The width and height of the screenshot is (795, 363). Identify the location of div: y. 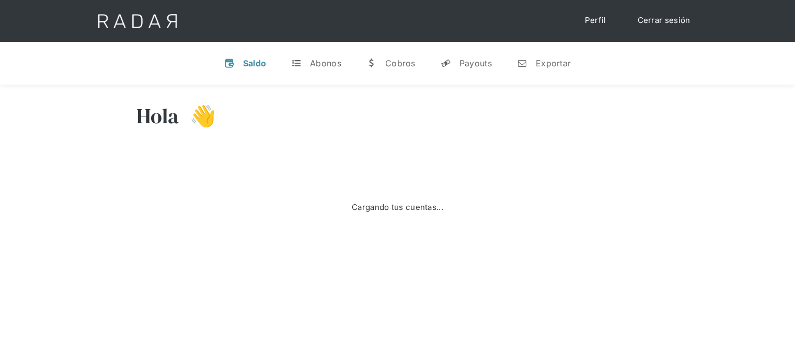
(446, 63).